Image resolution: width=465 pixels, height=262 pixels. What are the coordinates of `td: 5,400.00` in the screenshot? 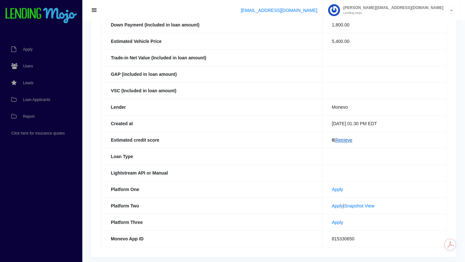 It's located at (384, 41).